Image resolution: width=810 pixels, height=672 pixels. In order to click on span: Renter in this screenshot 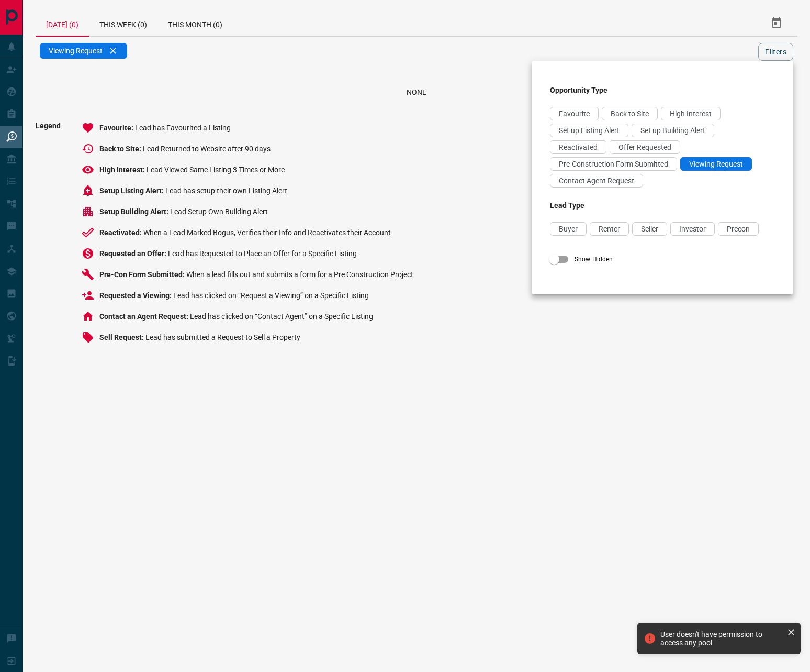, I will do `click(609, 229)`.